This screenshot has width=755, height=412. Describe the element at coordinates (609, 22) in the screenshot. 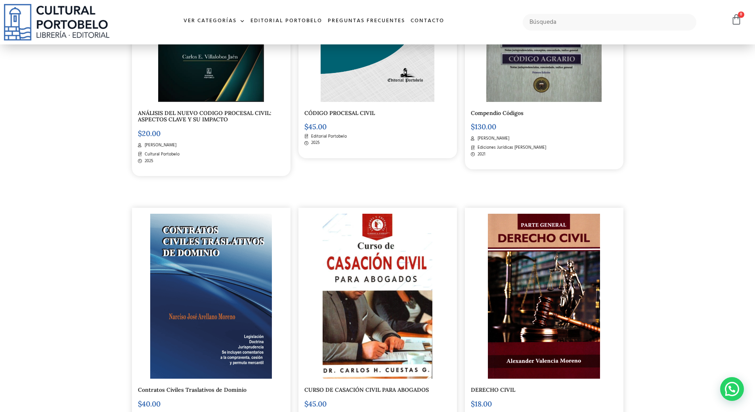

I see `input: Búsqueda` at that location.